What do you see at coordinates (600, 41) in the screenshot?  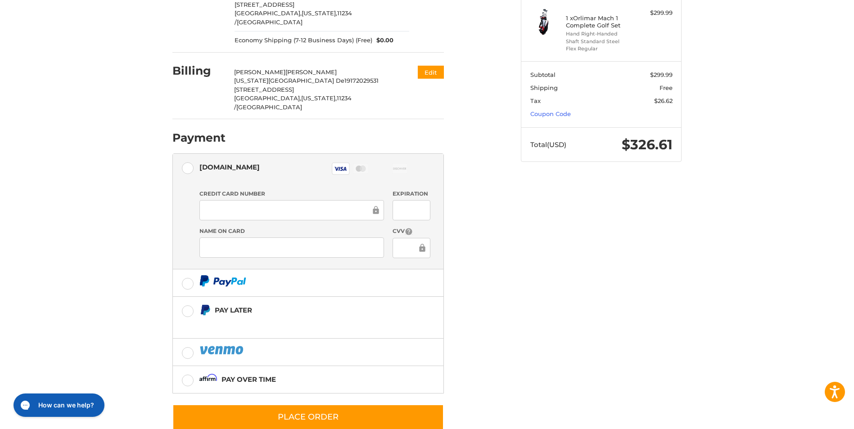 I see `li: Shaft Standard Steel` at bounding box center [600, 41].